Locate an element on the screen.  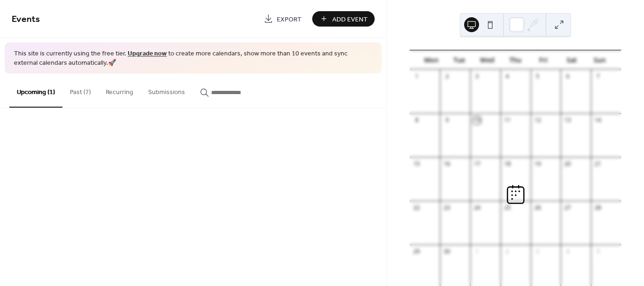
div: 27 is located at coordinates (567, 208).